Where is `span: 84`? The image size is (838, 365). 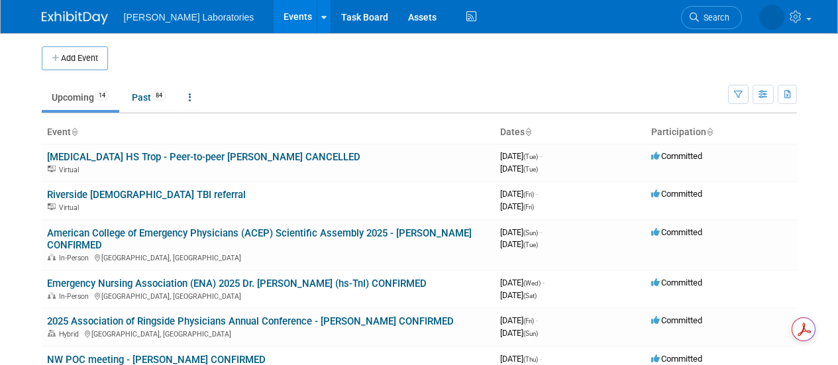 span: 84 is located at coordinates (159, 95).